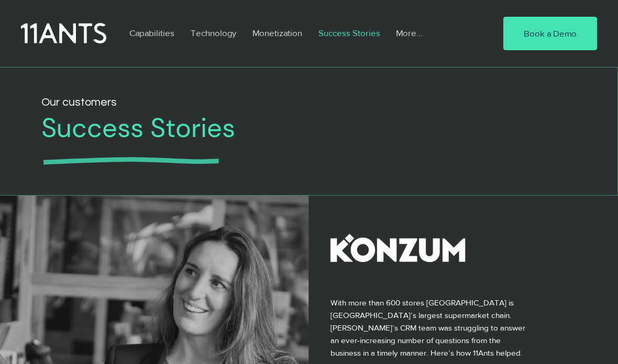 Image resolution: width=618 pixels, height=364 pixels. I want to click on a: Monetization, so click(277, 33).